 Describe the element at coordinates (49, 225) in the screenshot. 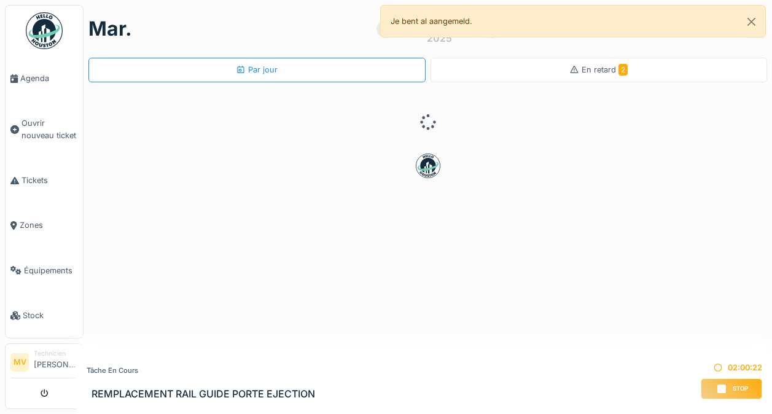

I see `span: Zones` at that location.